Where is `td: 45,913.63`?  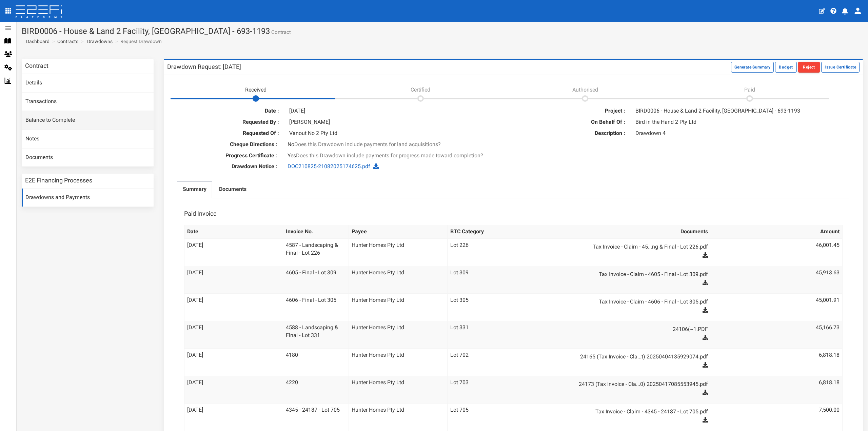 td: 45,913.63 is located at coordinates (776, 280).